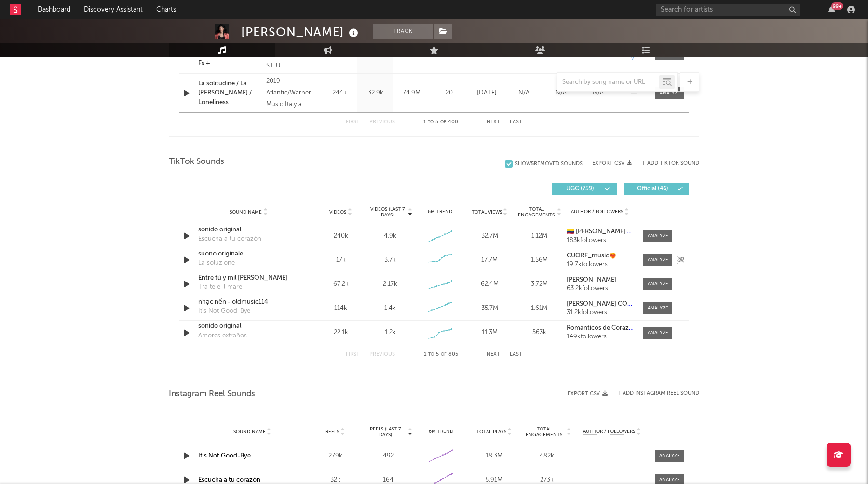 Image resolution: width=868 pixels, height=484 pixels. I want to click on span: Total Views, so click(486, 212).